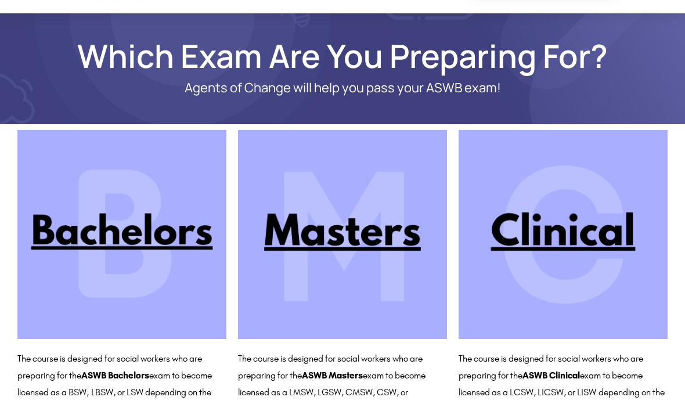 The height and width of the screenshot is (404, 685). What do you see at coordinates (115, 375) in the screenshot?
I see `b: ASWB Bachelors` at bounding box center [115, 375].